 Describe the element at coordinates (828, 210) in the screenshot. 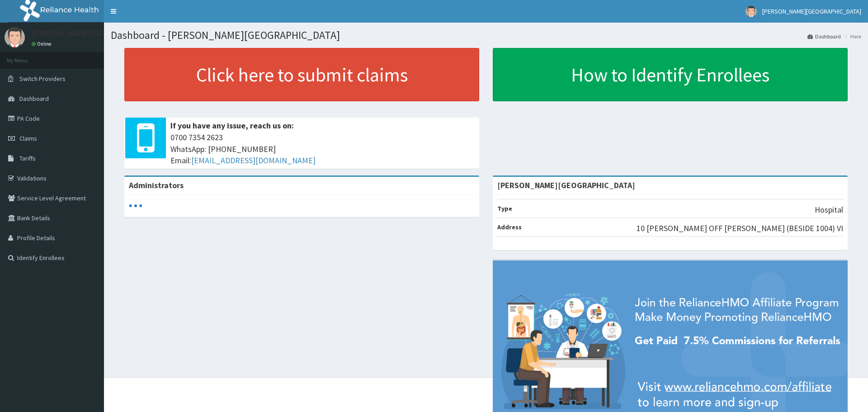

I see `p: Hospital` at that location.